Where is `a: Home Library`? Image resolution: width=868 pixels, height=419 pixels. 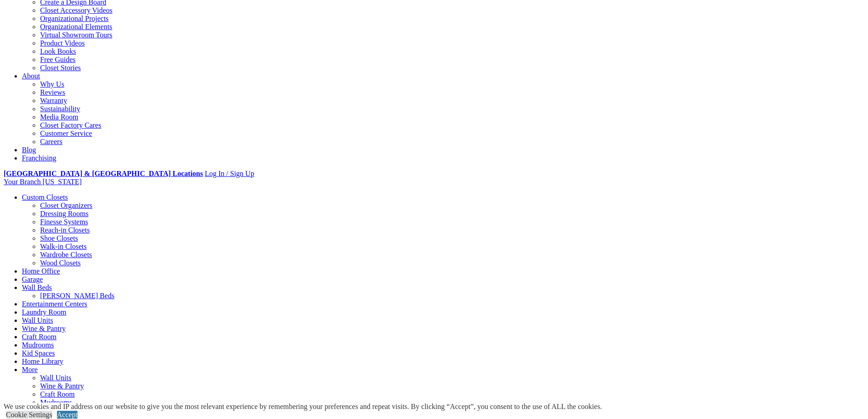
a: Home Library is located at coordinates (43, 361).